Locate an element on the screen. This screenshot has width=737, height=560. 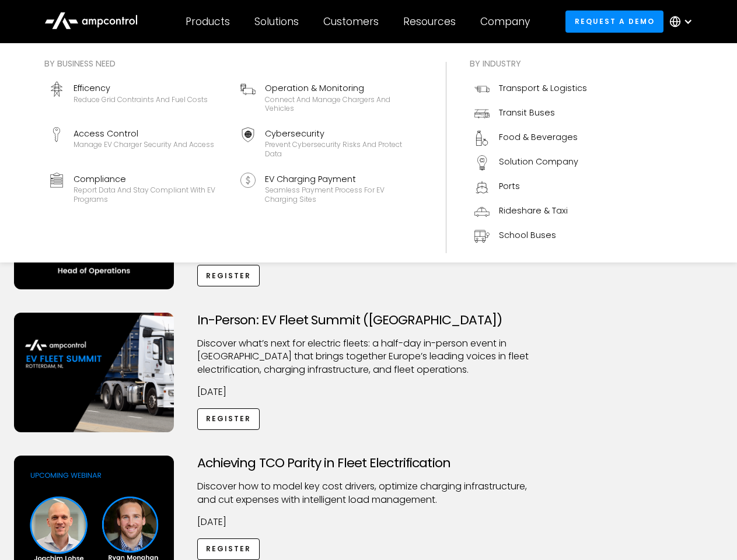
div: Solutions is located at coordinates (277, 21).